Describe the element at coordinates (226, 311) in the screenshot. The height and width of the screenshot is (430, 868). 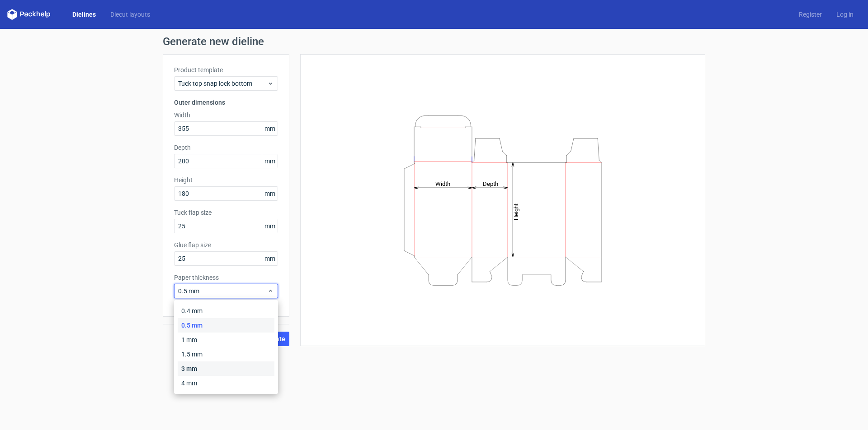
I see `div: 0.4 mm` at that location.